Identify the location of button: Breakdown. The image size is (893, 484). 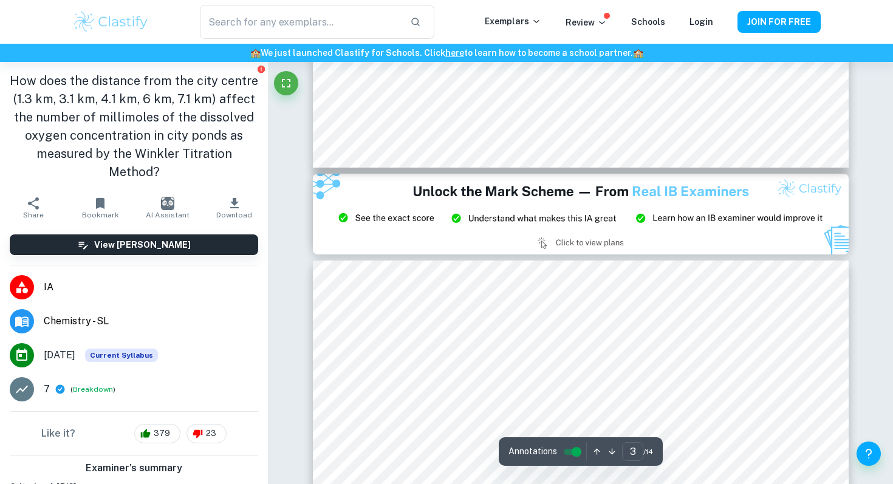
(93, 390).